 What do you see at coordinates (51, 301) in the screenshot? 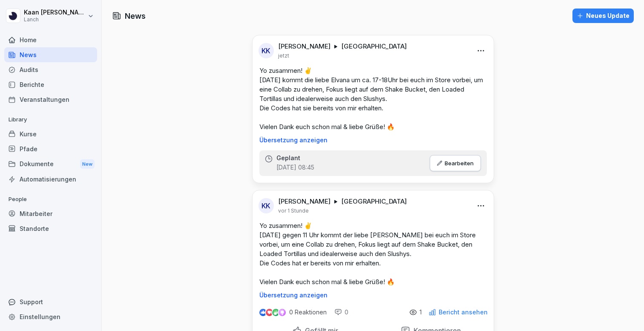
I see `div: Support` at bounding box center [51, 301].